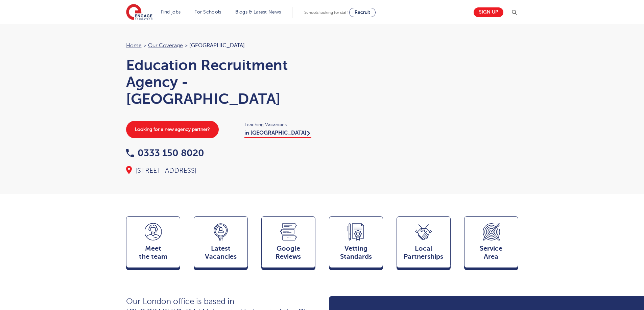 The image size is (644, 310). Describe the element at coordinates (207, 12) in the screenshot. I see `a: For Schools` at that location.